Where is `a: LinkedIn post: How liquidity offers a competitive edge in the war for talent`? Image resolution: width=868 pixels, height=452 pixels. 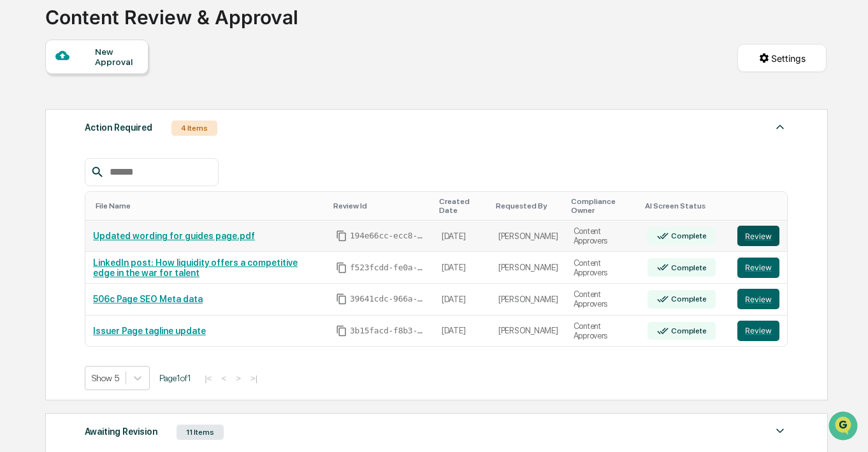
a: LinkedIn post: How liquidity offers a competitive edge in the war for talent is located at coordinates (195, 268).